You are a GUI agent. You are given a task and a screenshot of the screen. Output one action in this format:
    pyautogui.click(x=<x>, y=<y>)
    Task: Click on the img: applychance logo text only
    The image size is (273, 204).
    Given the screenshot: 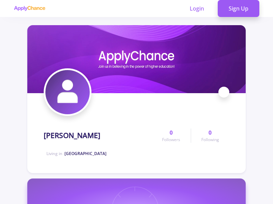 What is the action you would take?
    pyautogui.click(x=29, y=9)
    